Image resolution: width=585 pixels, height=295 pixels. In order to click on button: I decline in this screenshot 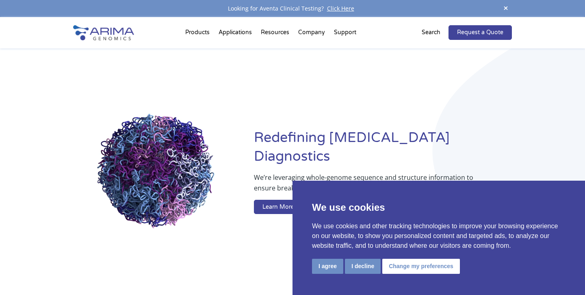, I will do `click(363, 266)`.